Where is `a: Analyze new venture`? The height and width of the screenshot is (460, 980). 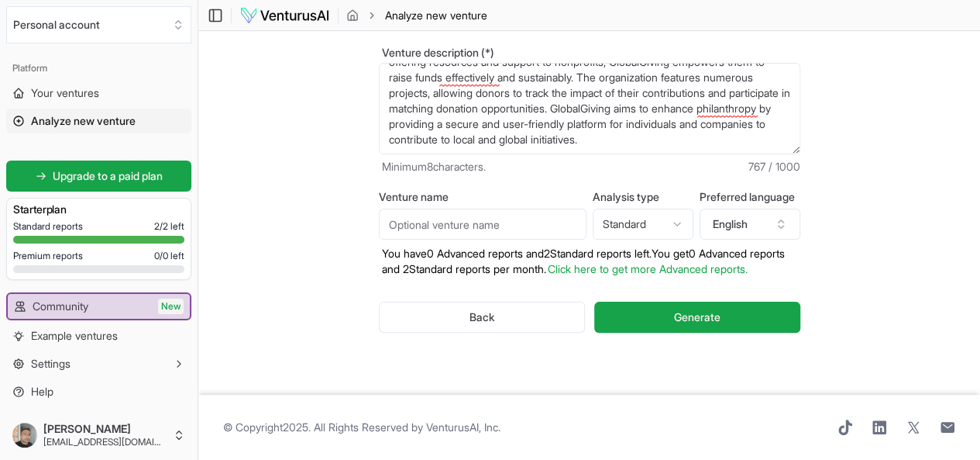 a: Analyze new venture is located at coordinates (98, 121).